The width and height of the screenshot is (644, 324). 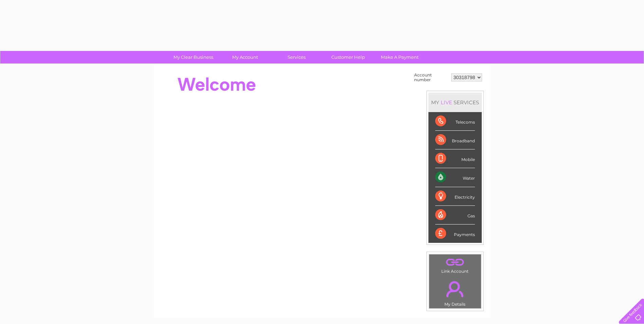 What do you see at coordinates (447, 102) in the screenshot?
I see `div: LIVE` at bounding box center [447, 102].